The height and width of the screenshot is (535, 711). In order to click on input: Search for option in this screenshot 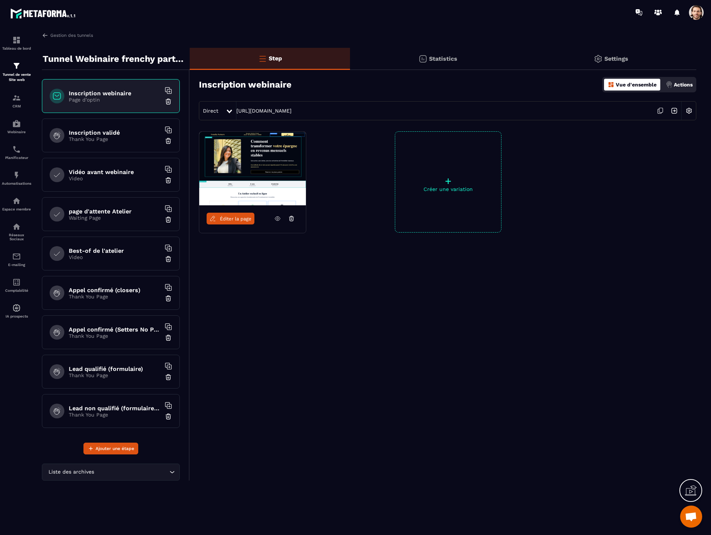, I will do `click(132, 472)`.